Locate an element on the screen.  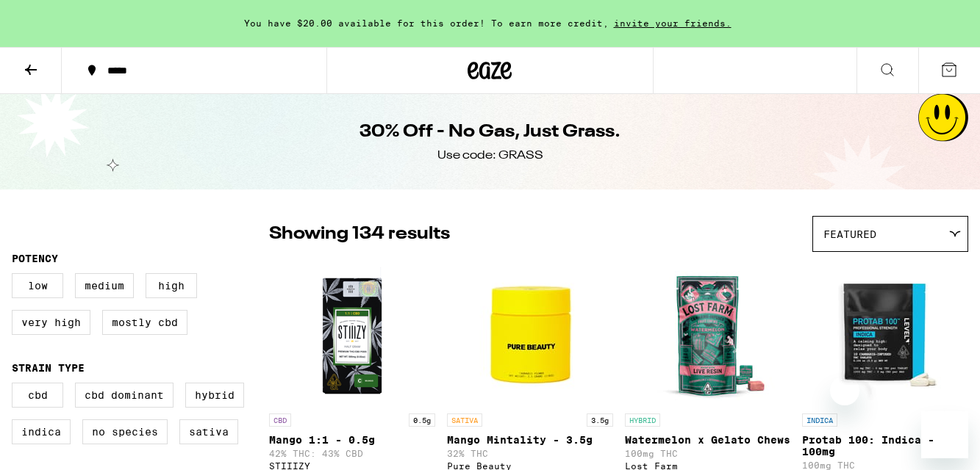
img: Pure Beauty - Mango Mintality - 3.5g is located at coordinates (530, 333).